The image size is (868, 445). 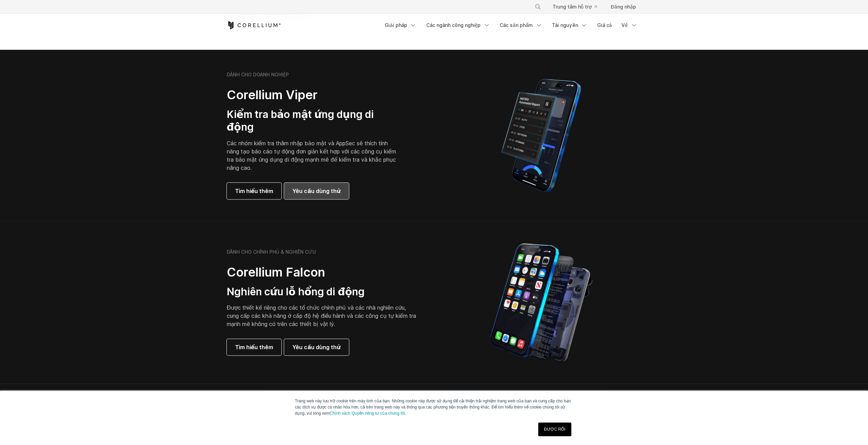 What do you see at coordinates (258, 75) in the screenshot?
I see `font: DÀNH CHO DOANH NGHIỆP` at bounding box center [258, 75].